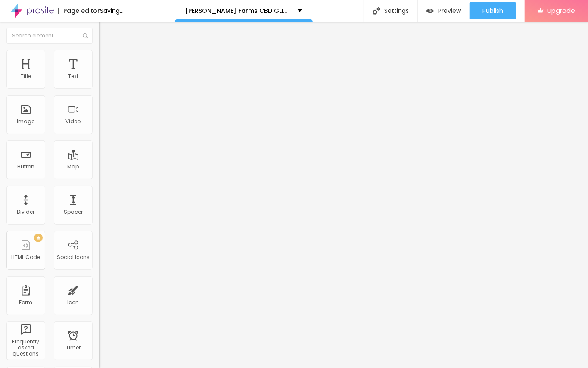 Image resolution: width=588 pixels, height=368 pixels. I want to click on div: Map, so click(73, 167).